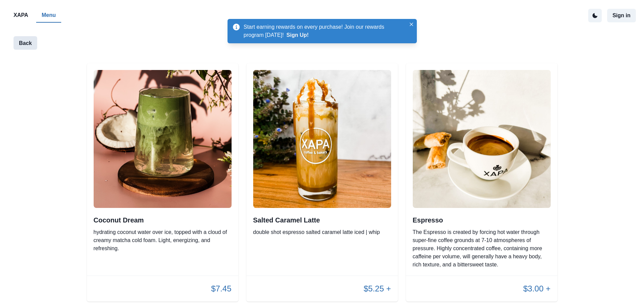  Describe the element at coordinates (322, 183) in the screenshot. I see `div: Salted Caramel Lattedouble shot espresso salted caramel latte iced | whip$5.25 +` at that location.